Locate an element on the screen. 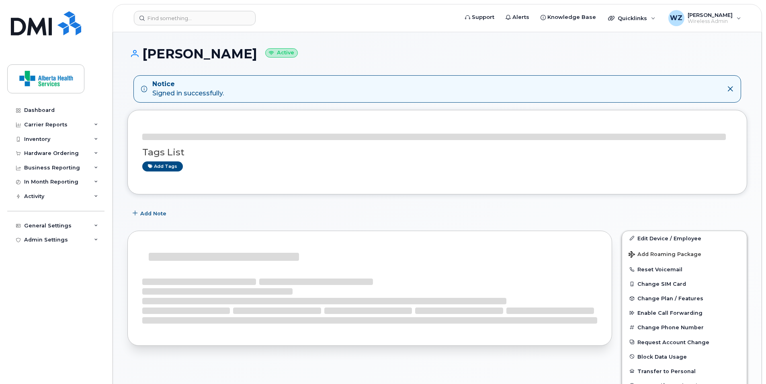 This screenshot has height=384, width=766. span: Add Note is located at coordinates (153, 213).